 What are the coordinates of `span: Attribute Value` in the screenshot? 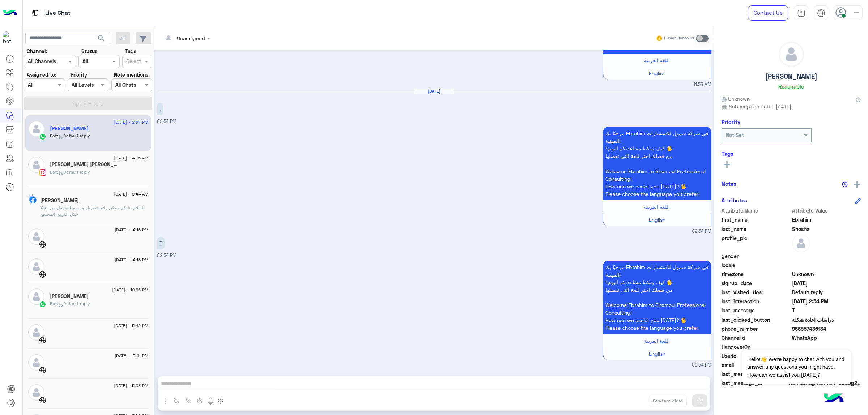 It's located at (826, 211).